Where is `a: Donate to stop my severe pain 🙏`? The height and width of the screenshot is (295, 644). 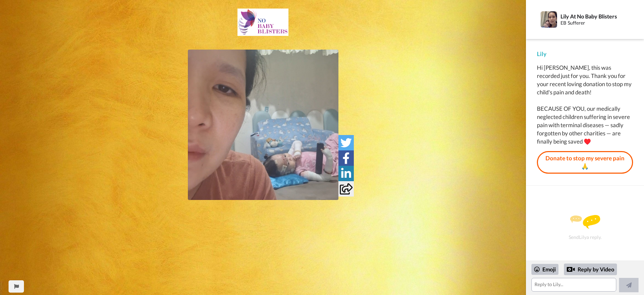 a: Donate to stop my severe pain 🙏 is located at coordinates (585, 162).